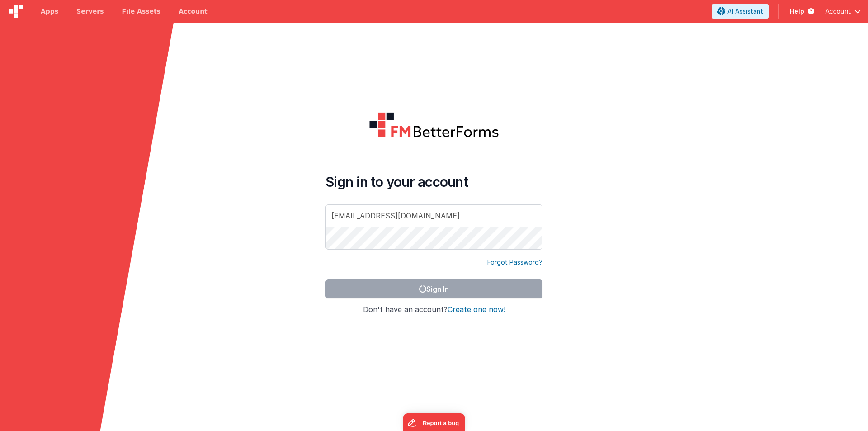  Describe the element at coordinates (745, 11) in the screenshot. I see `span: AI Assistant` at that location.